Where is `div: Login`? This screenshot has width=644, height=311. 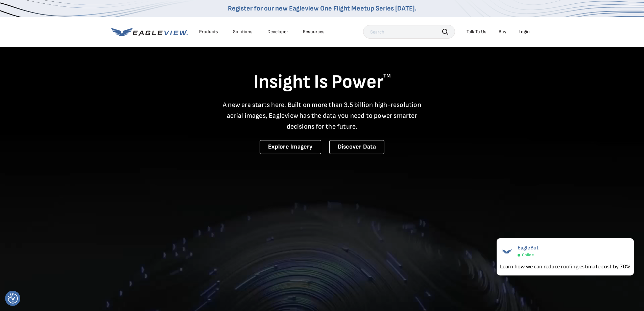
div: Login is located at coordinates (524, 32).